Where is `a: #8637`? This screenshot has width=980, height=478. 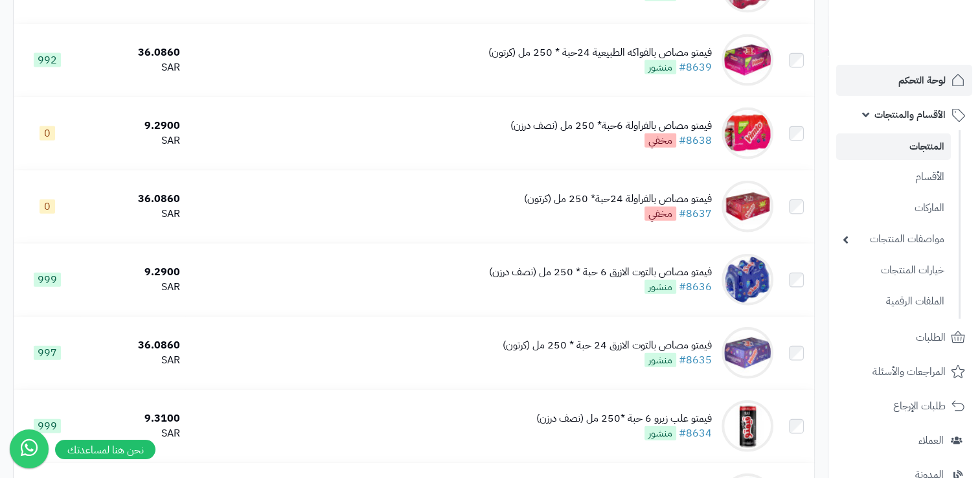 a: #8637 is located at coordinates (696, 214).